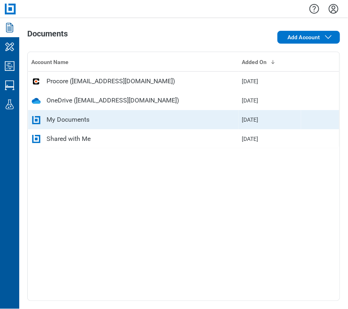 This screenshot has height=309, width=348. Describe the element at coordinates (184, 100) in the screenshot. I see `table: bb-data-table` at that location.